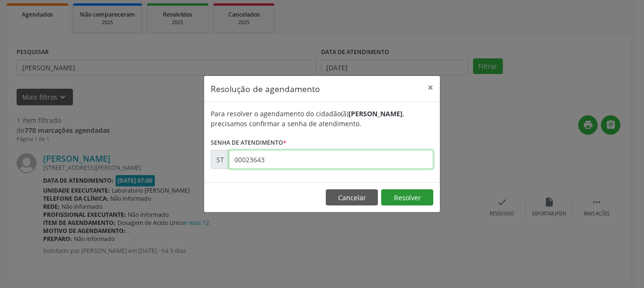  What do you see at coordinates (249, 142) in the screenshot?
I see `label: Senha de atendimento` at bounding box center [249, 142].